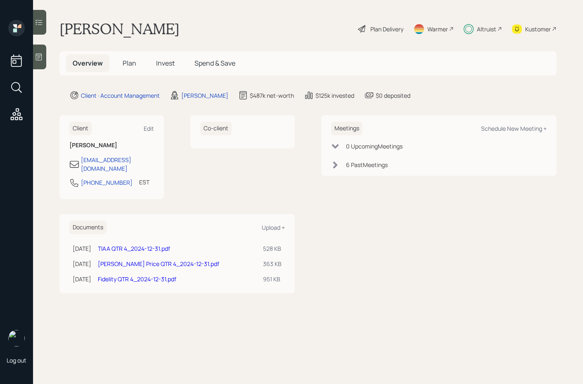 Image resolution: width=583 pixels, height=384 pixels. Describe the element at coordinates (273, 227) in the screenshot. I see `div: Upload +` at that location.